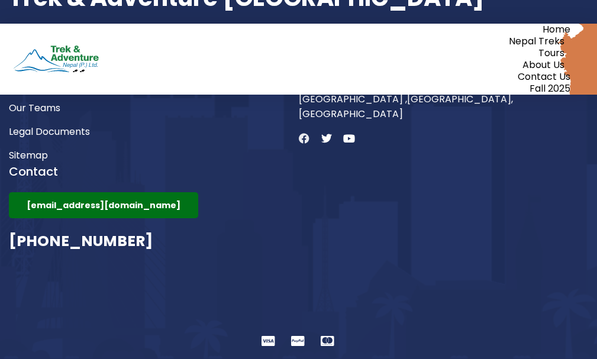  Describe the element at coordinates (34, 108) in the screenshot. I see `span: Our Teams` at that location.